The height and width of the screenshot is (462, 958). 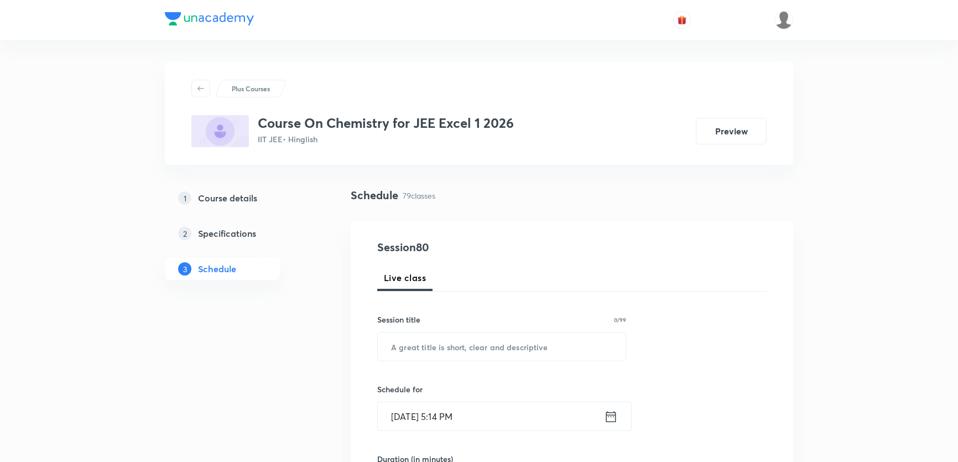 What do you see at coordinates (240, 198) in the screenshot?
I see `a: 1Course details` at bounding box center [240, 198].